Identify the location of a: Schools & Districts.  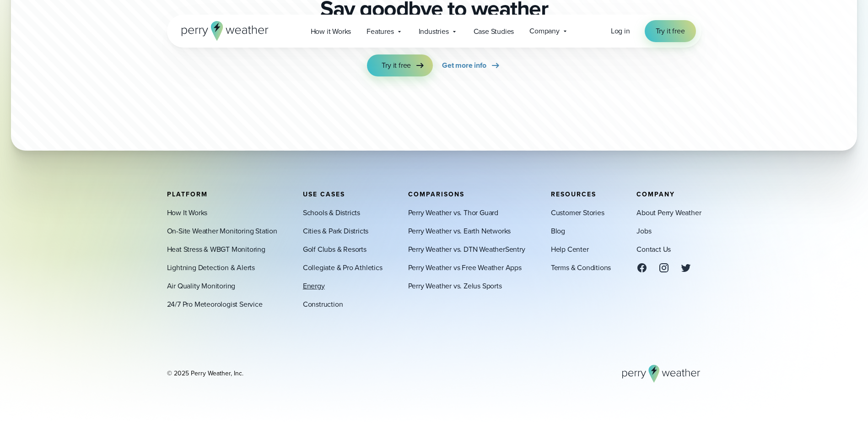
(331, 212).